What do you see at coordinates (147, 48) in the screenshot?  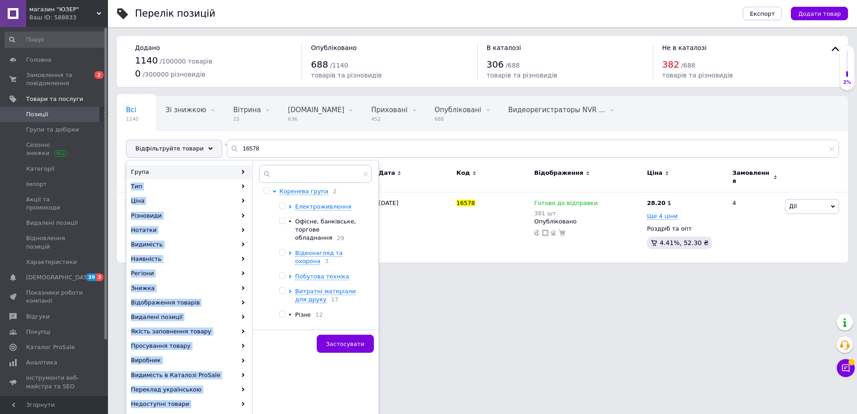 I see `span: Додано` at bounding box center [147, 48].